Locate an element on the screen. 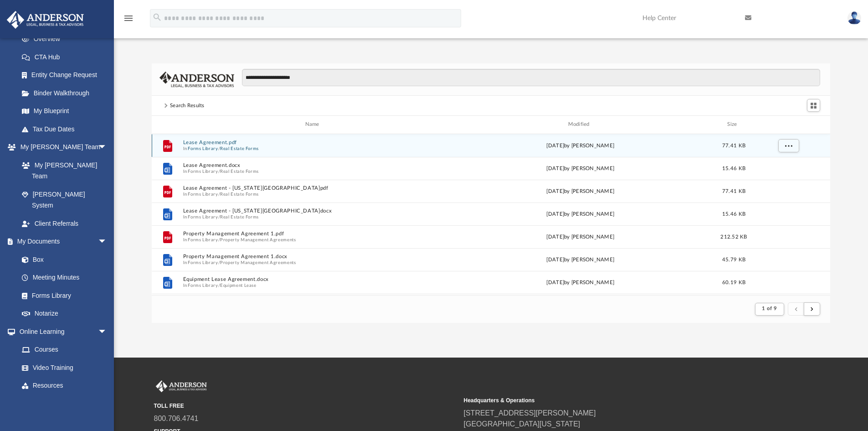 Image resolution: width=868 pixels, height=431 pixels. a: Forms Library is located at coordinates (62, 296).